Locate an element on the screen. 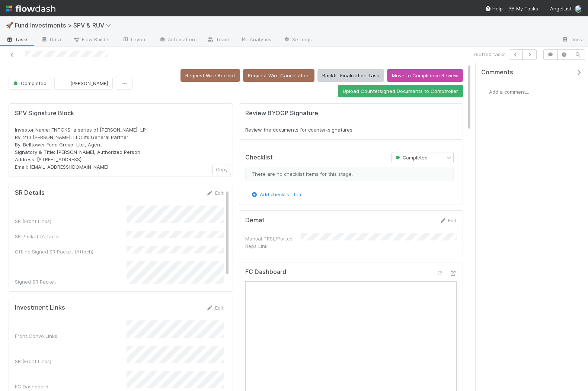 Image resolution: width=588 pixels, height=391 pixels. img: avatar_e764f80f-affb-48ed-b536-deace7b998a7.png is located at coordinates (64, 83).